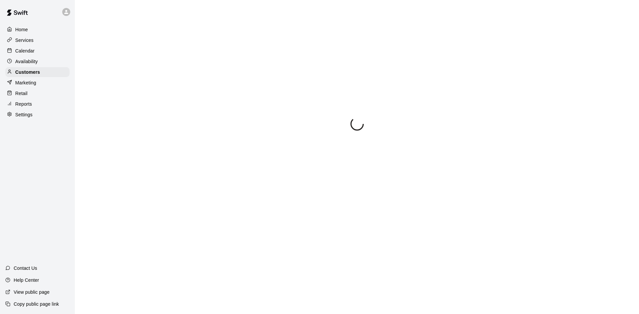  What do you see at coordinates (37, 93) in the screenshot?
I see `div: Retail` at bounding box center [37, 93].